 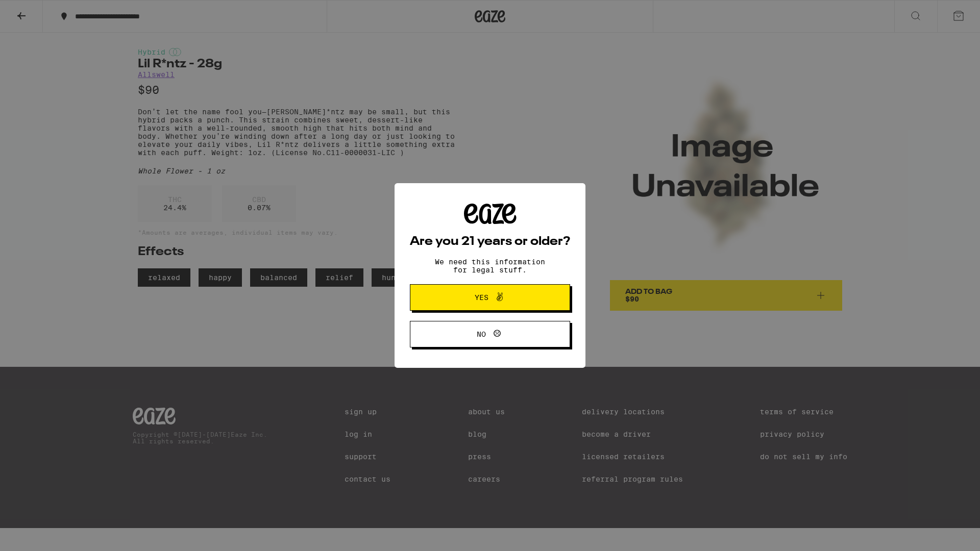 I want to click on button: Yes, so click(x=490, y=297).